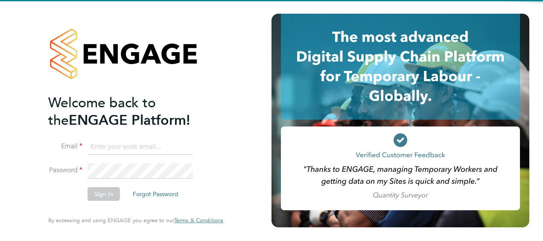 The width and height of the screenshot is (543, 241). I want to click on label: Email, so click(65, 146).